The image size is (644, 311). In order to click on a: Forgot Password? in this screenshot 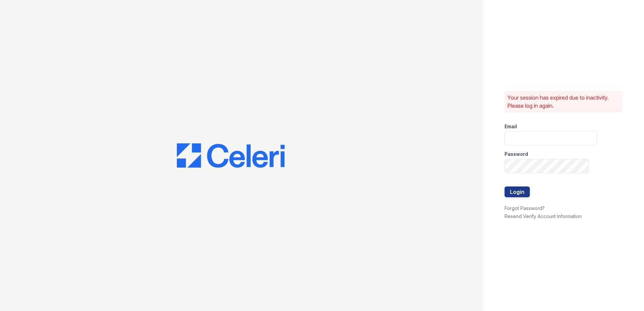, I will do `click(525, 208)`.